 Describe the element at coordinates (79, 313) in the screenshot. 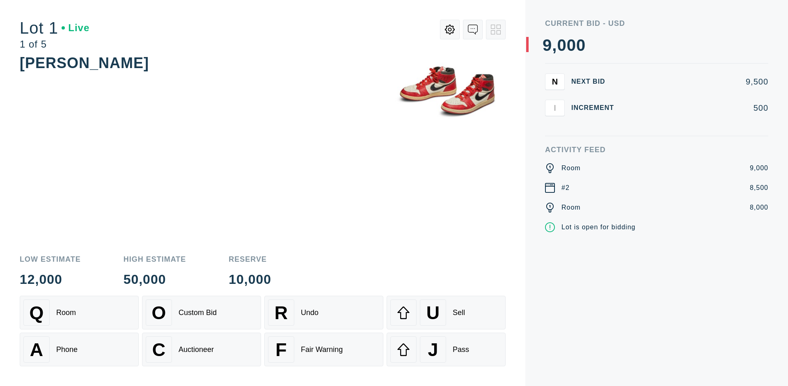

I see `button: QRoom` at that location.